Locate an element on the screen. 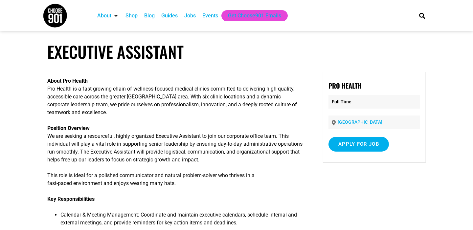  strong: Key Responsibilities is located at coordinates (71, 199).